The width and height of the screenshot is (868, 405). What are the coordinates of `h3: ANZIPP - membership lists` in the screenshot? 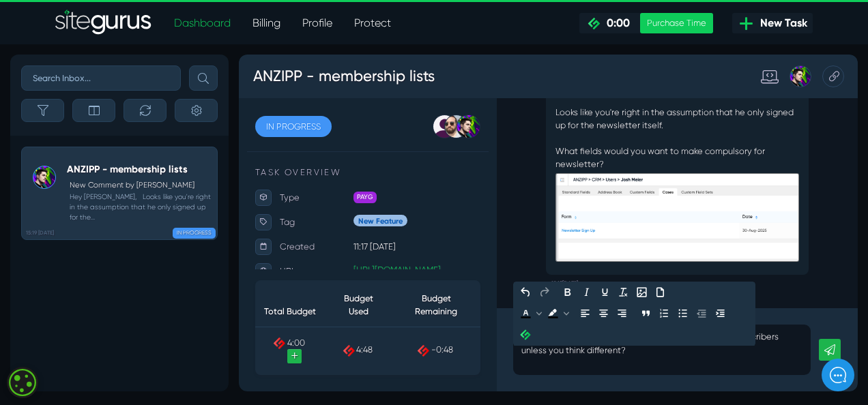 It's located at (131, 27).